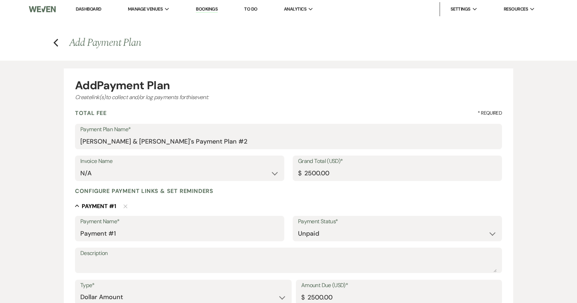 This screenshot has width=577, height=303. Describe the element at coordinates (88, 9) in the screenshot. I see `a: Dashboard` at that location.